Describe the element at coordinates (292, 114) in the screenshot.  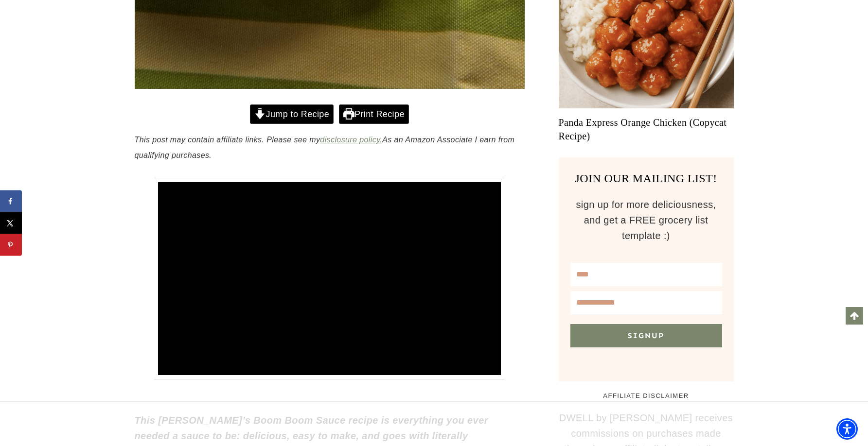
I see `a: Jump to Recipe` at that location.